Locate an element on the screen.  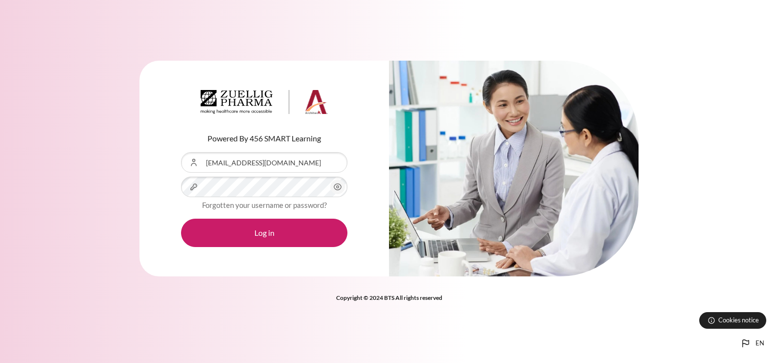
button: Languages is located at coordinates (752, 343).